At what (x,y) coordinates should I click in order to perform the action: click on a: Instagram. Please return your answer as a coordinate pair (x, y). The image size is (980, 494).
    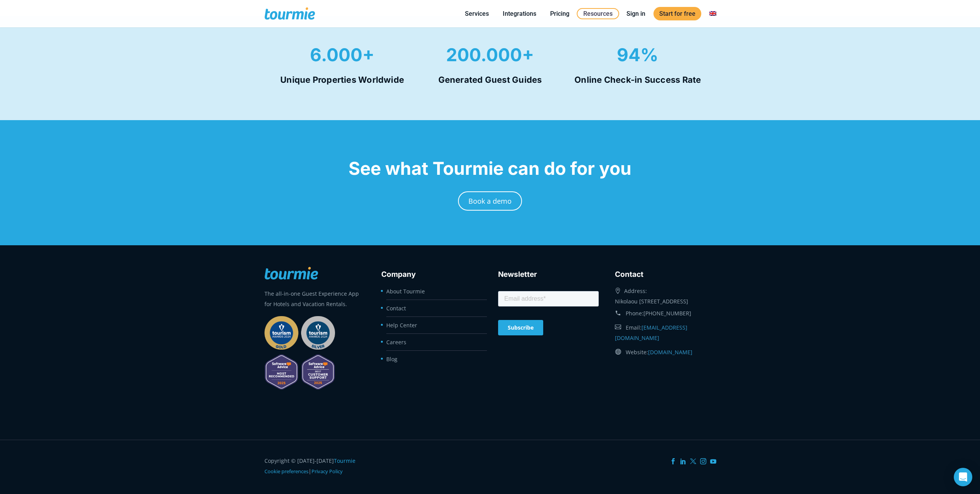
    Looking at the image, I should click on (703, 461).